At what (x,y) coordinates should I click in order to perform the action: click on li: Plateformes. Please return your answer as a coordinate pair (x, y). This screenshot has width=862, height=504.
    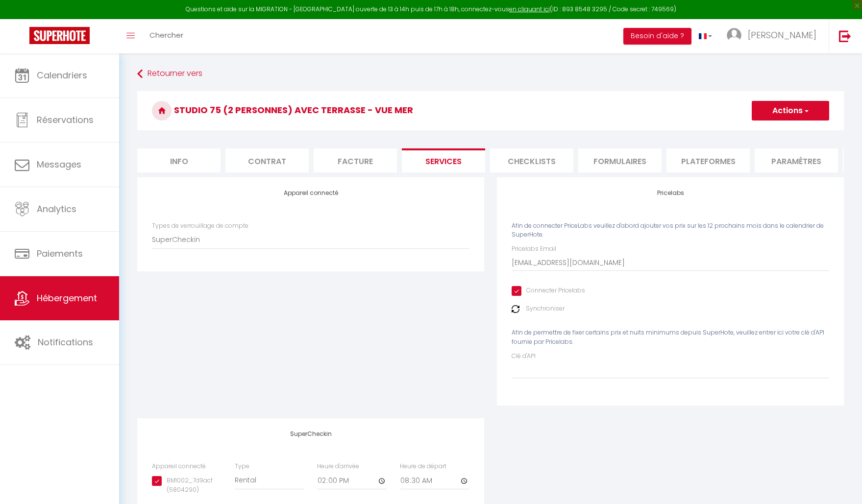
    Looking at the image, I should click on (708, 160).